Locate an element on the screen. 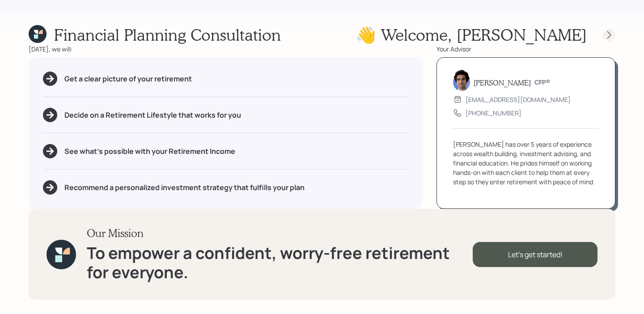  h5: Recommend a personalized investment strategy that fulfills your plan is located at coordinates (184, 187).